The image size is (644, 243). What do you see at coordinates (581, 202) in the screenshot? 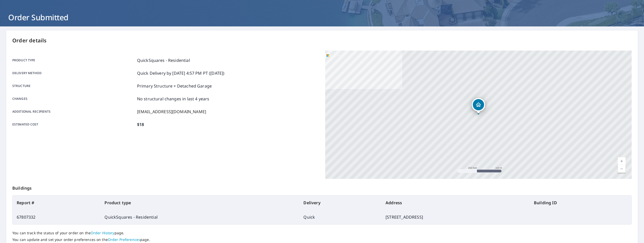
I see `th: Building ID` at bounding box center [581, 202].